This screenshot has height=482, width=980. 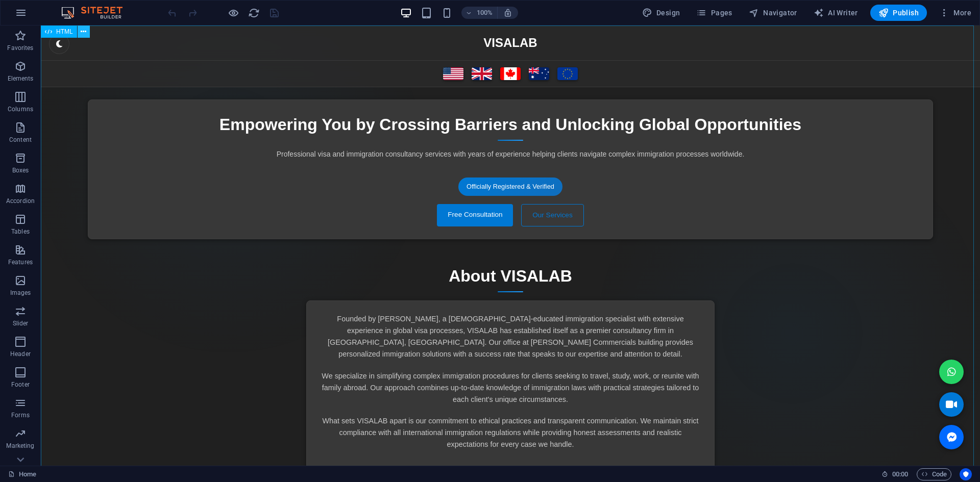 What do you see at coordinates (20, 263) in the screenshot?
I see `p: Features` at bounding box center [20, 263].